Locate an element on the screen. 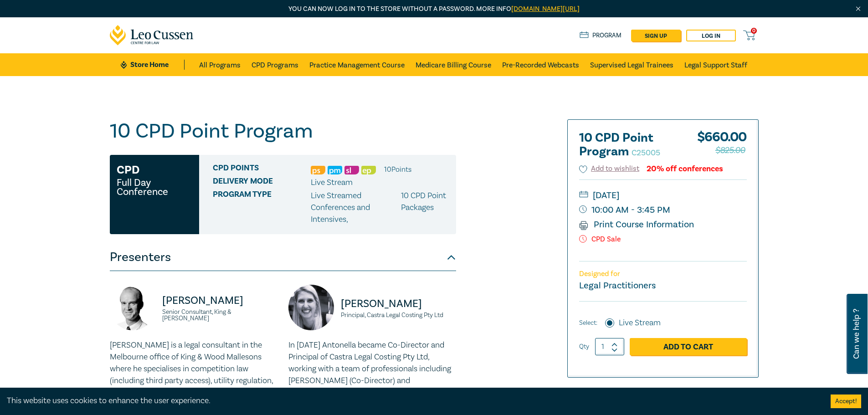 This screenshot has width=868, height=415. img: https://s3.ap-southeast-2.amazonaws.com/leo-cussen-store-production-content/Contacts/Andrew%20Mon... is located at coordinates (133, 307).